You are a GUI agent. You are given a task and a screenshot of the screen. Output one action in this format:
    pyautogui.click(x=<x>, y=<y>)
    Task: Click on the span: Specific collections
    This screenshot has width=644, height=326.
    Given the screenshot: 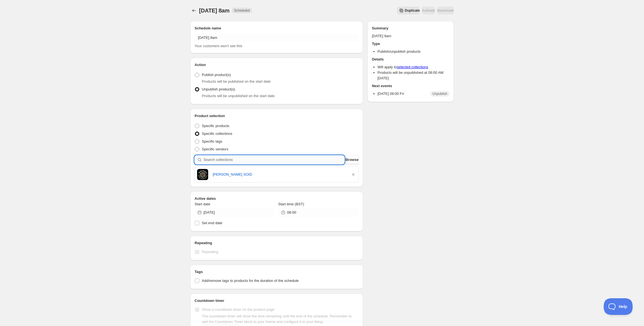 What is the action you would take?
    pyautogui.click(x=217, y=133)
    